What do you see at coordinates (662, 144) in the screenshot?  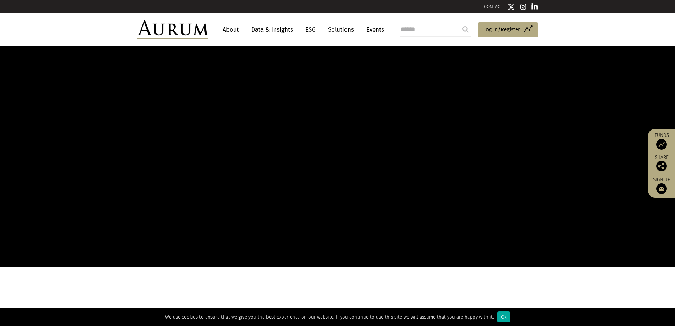 I see `img: Access Funds` at bounding box center [662, 144].